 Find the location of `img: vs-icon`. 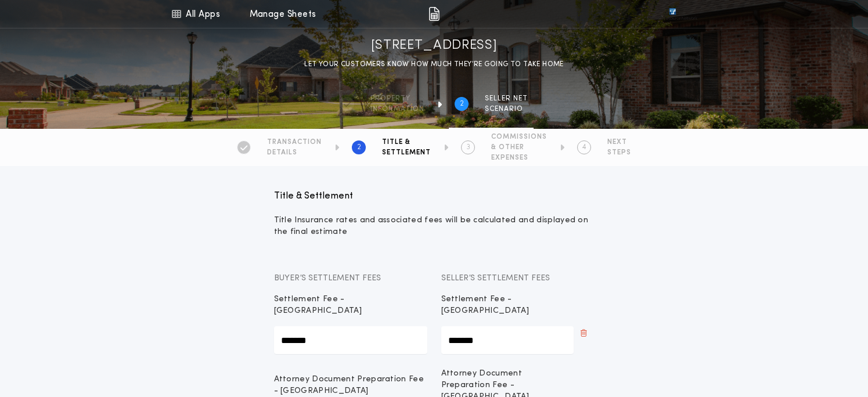

img: vs-icon is located at coordinates (672, 14).